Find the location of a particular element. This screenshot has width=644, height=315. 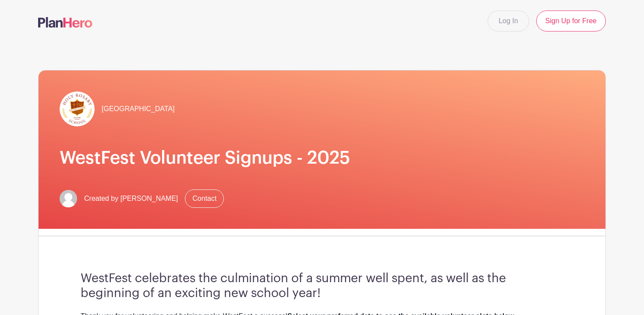

img: default-ce2991bfa6775e67f084385cd625a349d9dcbb7a52a09fb2fda1e96e2d18dcdb.png is located at coordinates (68, 198).